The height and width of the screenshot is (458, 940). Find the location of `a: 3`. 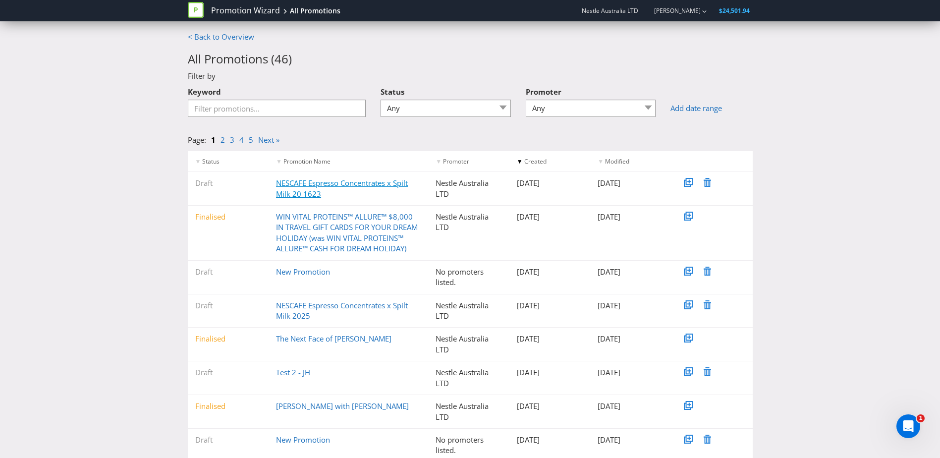

a: 3 is located at coordinates (232, 140).